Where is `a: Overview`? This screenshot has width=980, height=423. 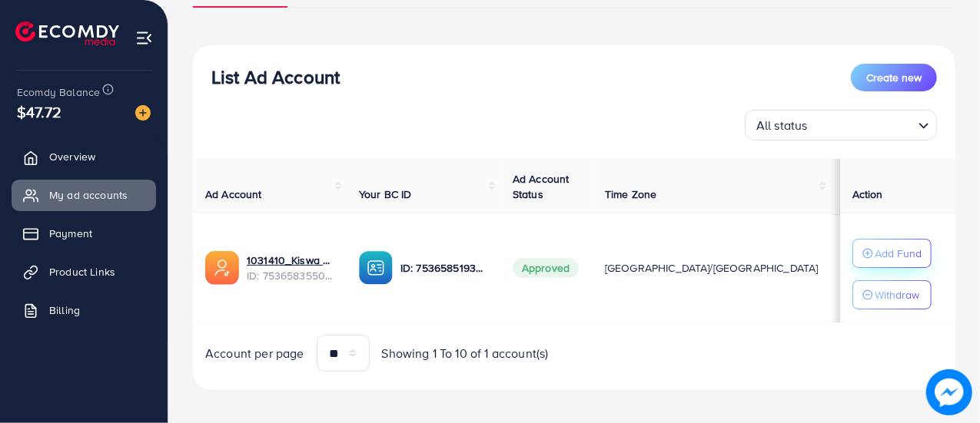 a: Overview is located at coordinates (83, 157).